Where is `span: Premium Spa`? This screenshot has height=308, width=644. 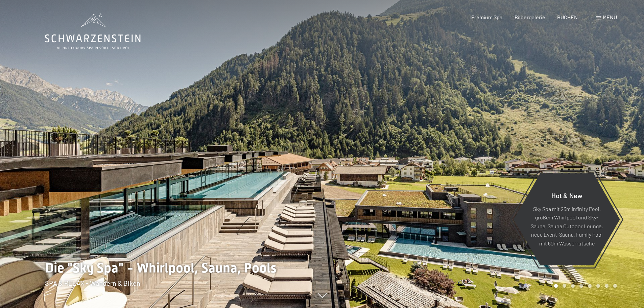 span: Premium Spa is located at coordinates (487, 17).